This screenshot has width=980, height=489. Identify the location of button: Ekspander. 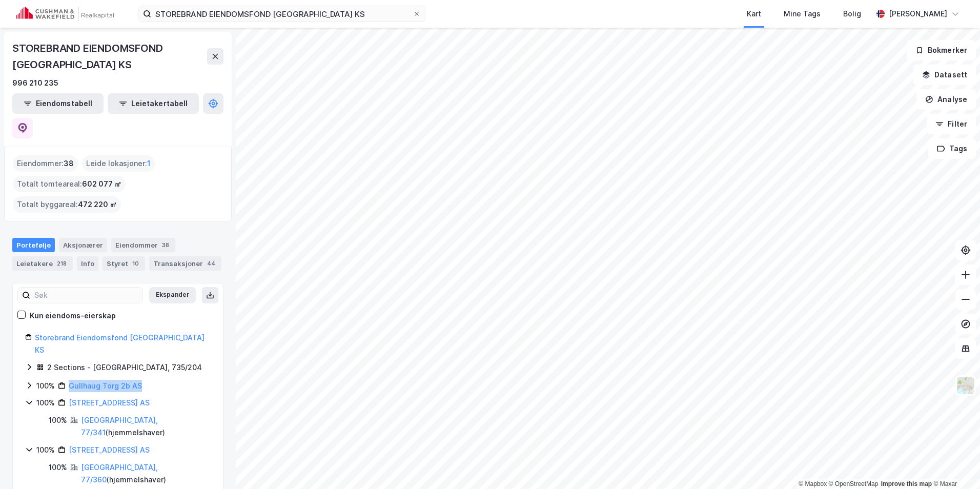
(173, 296).